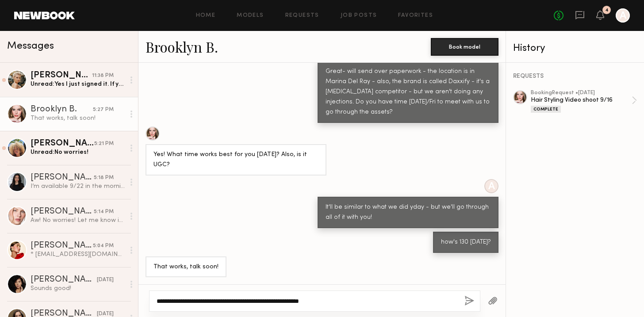  What do you see at coordinates (103, 76) in the screenshot?
I see `div: 11:38 PM` at bounding box center [103, 76].